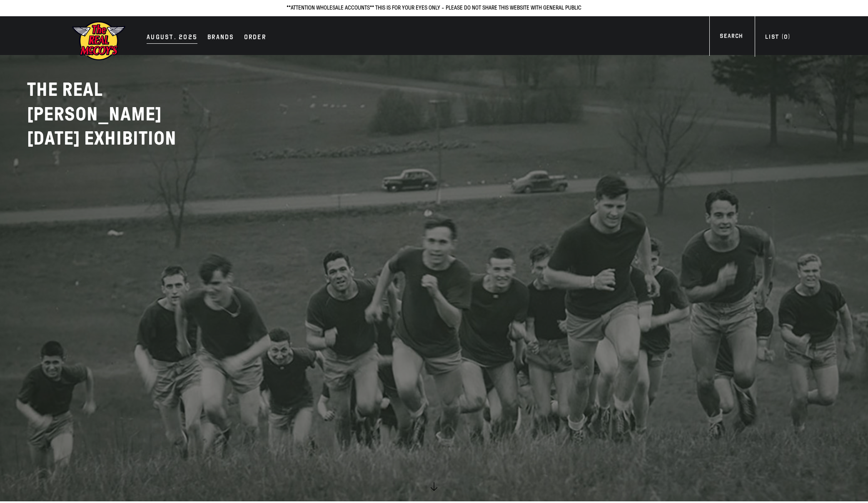 The height and width of the screenshot is (503, 868). I want to click on a: Search, so click(731, 37).